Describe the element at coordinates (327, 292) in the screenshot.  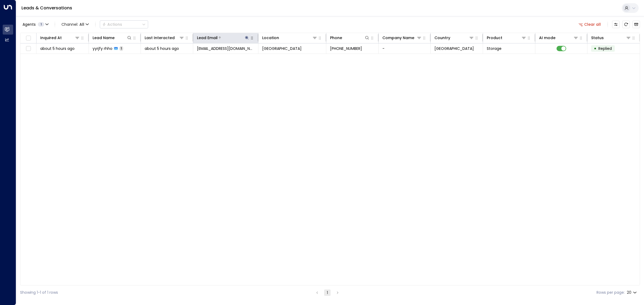
I see `nav: pagination navigation` at that location.